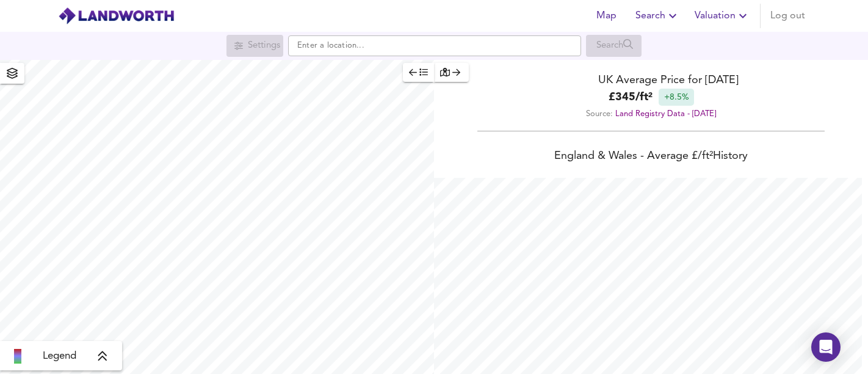 The width and height of the screenshot is (868, 374). Describe the element at coordinates (826, 347) in the screenshot. I see `div: Open Intercom Messenger` at that location.